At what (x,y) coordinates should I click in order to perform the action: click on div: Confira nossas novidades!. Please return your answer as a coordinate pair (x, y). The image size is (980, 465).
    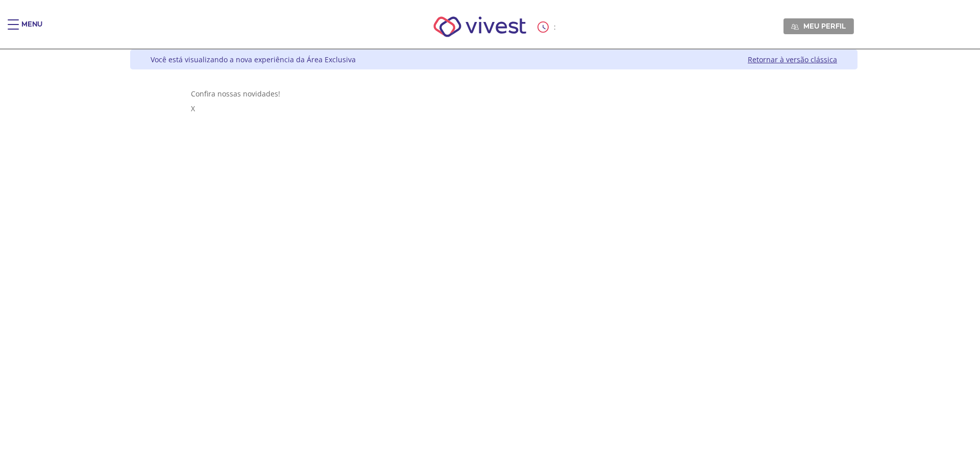
    Looking at the image, I should click on (494, 93).